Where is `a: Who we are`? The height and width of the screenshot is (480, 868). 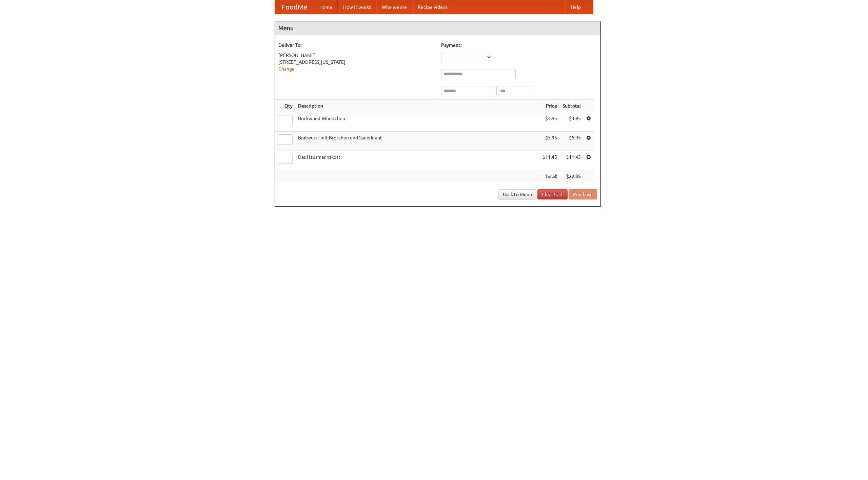 a: Who we are is located at coordinates (395, 7).